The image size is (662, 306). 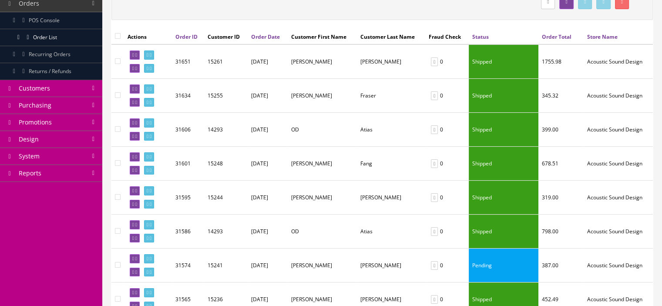 What do you see at coordinates (447, 37) in the screenshot?
I see `th: Fraud Check` at bounding box center [447, 37].